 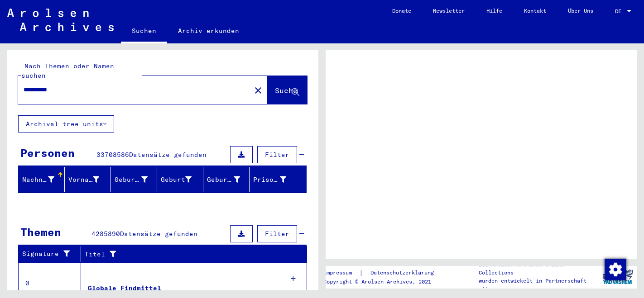 I want to click on mat-header-cell: Geburtsname, so click(x=134, y=179).